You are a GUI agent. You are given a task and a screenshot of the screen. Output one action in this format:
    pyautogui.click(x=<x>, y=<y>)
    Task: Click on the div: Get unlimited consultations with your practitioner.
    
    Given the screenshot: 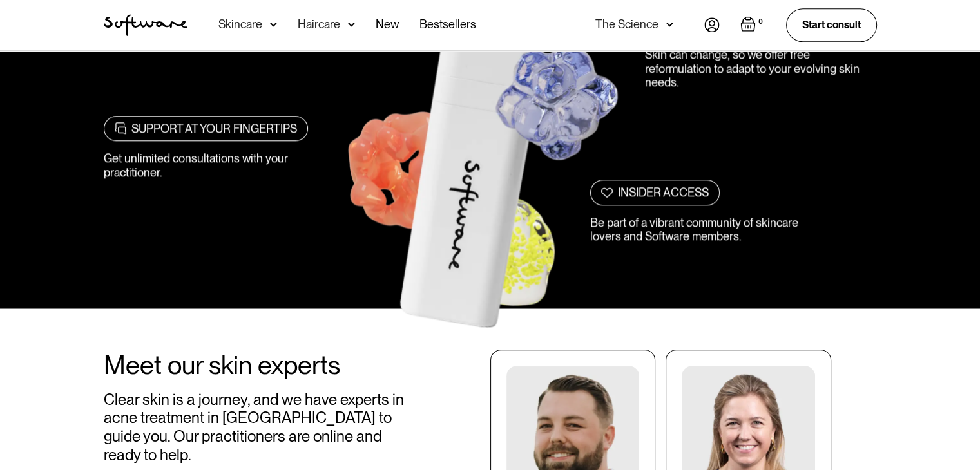 What is the action you would take?
    pyautogui.click(x=207, y=165)
    